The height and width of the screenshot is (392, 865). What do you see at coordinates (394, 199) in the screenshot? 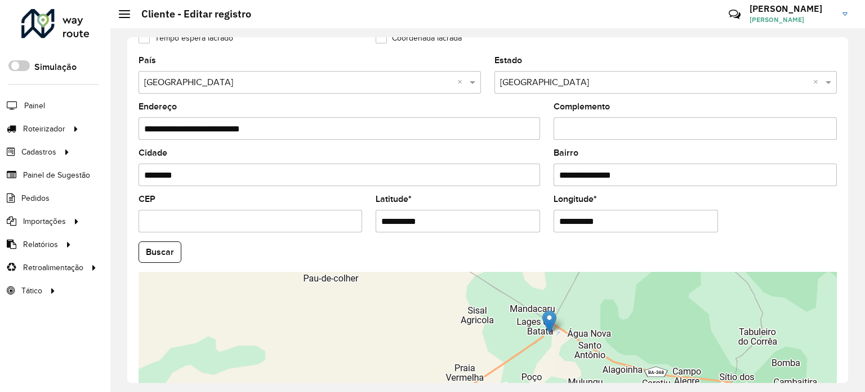
I see `label: Latitude` at bounding box center [394, 199].